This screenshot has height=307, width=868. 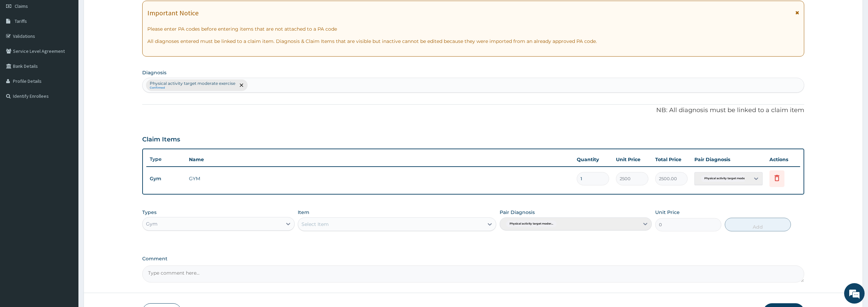 What do you see at coordinates (631, 160) in the screenshot?
I see `th: Unit Price` at bounding box center [631, 160].